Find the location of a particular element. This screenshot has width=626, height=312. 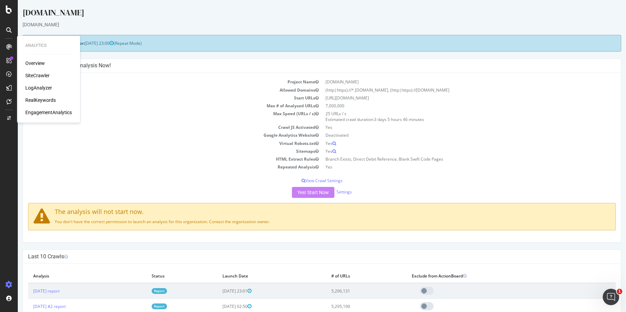

div: SiteCrawler is located at coordinates (37, 76).